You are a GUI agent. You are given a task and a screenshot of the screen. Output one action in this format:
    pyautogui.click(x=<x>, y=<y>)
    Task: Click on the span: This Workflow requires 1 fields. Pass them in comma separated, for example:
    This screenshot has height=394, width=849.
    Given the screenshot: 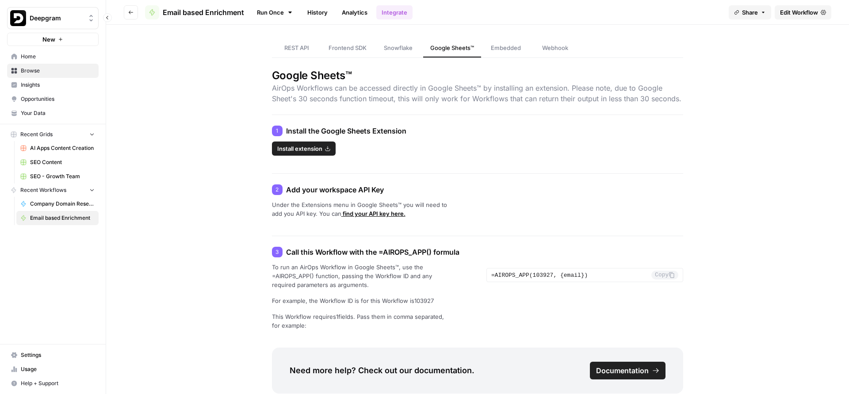 What is the action you would take?
    pyautogui.click(x=361, y=321)
    